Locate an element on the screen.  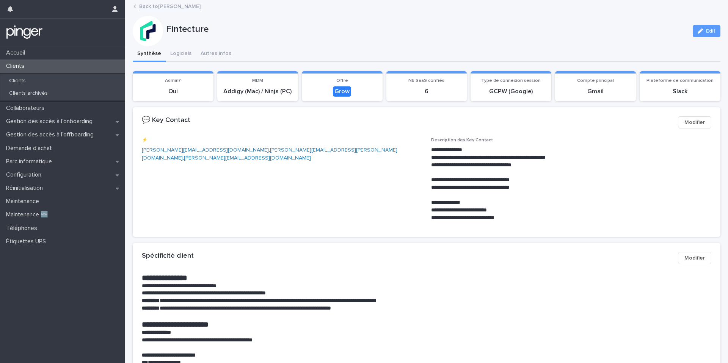
p: Téléphones is located at coordinates (23, 228).